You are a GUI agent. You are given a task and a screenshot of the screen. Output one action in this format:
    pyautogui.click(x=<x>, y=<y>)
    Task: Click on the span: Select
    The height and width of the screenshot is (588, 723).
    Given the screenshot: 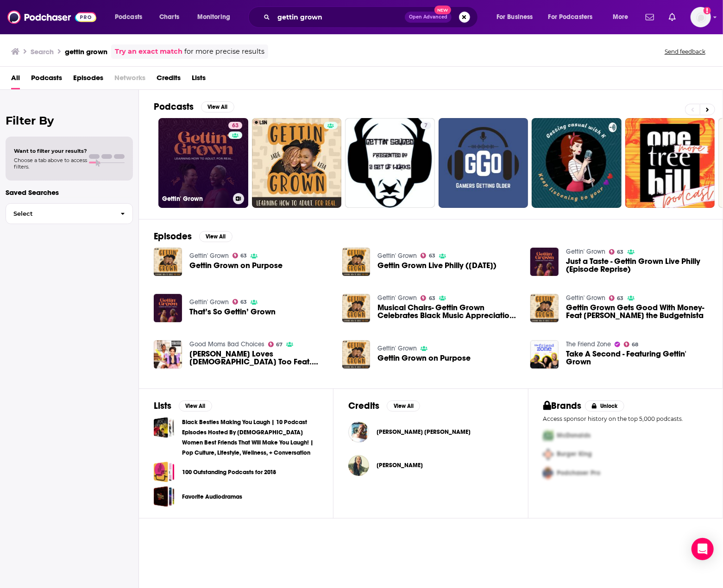 What is the action you would take?
    pyautogui.click(x=59, y=214)
    